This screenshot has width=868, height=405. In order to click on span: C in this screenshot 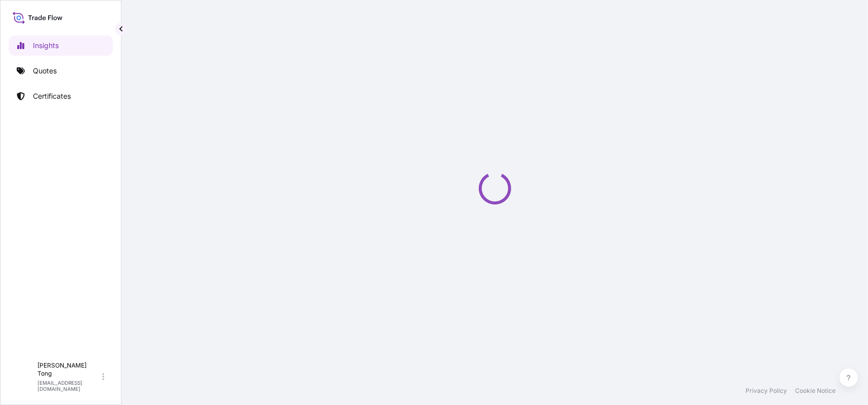, I will do `click(23, 376)`.